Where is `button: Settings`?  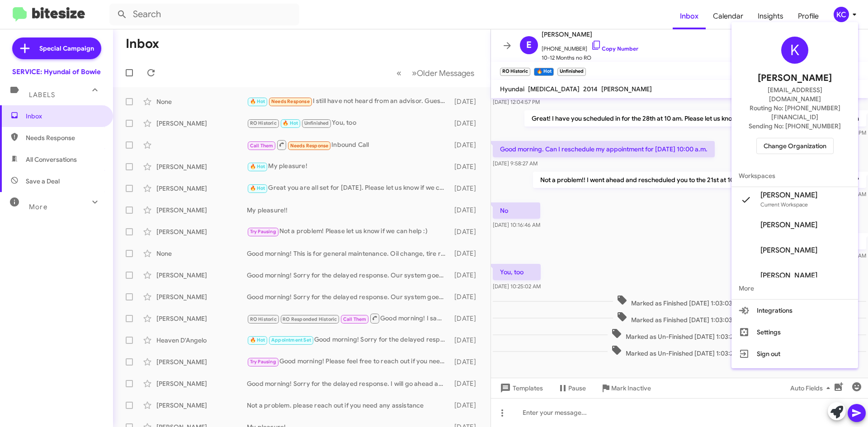
button: Settings is located at coordinates (795, 332).